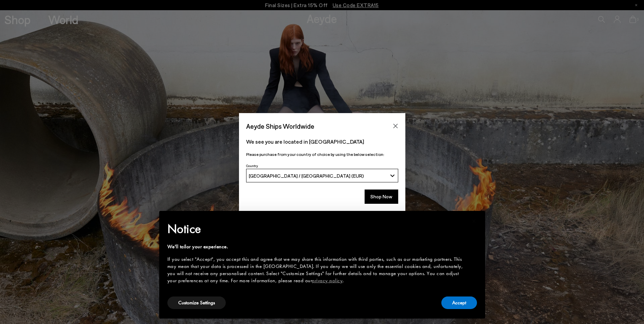 The height and width of the screenshot is (324, 644). I want to click on button: Close, so click(396, 126).